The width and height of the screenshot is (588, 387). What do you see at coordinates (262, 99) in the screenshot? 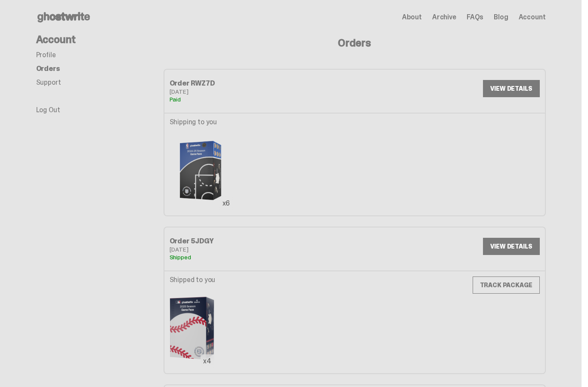
I see `div: Paid` at bounding box center [262, 99].